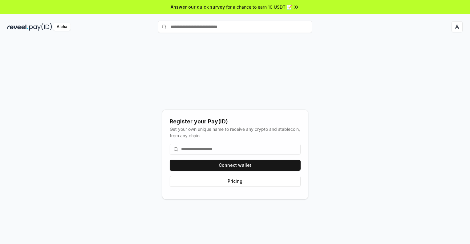  I want to click on div: Alpha, so click(62, 27).